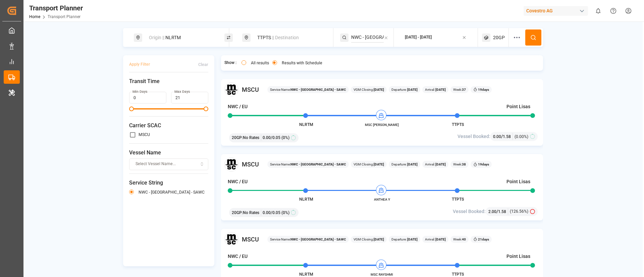 The width and height of the screenshot is (644, 277). Describe the element at coordinates (181, 38) in the screenshot. I see `div: NLRTM` at that location.